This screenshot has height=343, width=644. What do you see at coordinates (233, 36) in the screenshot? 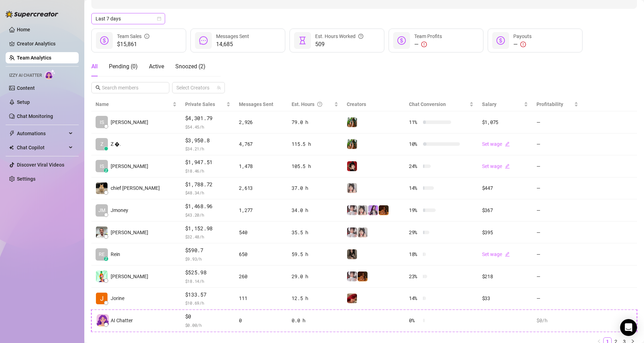
I see `span: Messages Sent` at bounding box center [233, 36].